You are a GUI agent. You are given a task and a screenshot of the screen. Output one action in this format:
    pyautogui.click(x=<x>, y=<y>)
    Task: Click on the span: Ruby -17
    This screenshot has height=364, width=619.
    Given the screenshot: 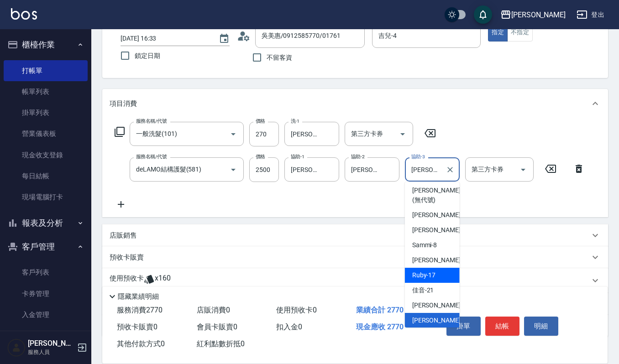 What is the action you would take?
    pyautogui.click(x=424, y=275)
    